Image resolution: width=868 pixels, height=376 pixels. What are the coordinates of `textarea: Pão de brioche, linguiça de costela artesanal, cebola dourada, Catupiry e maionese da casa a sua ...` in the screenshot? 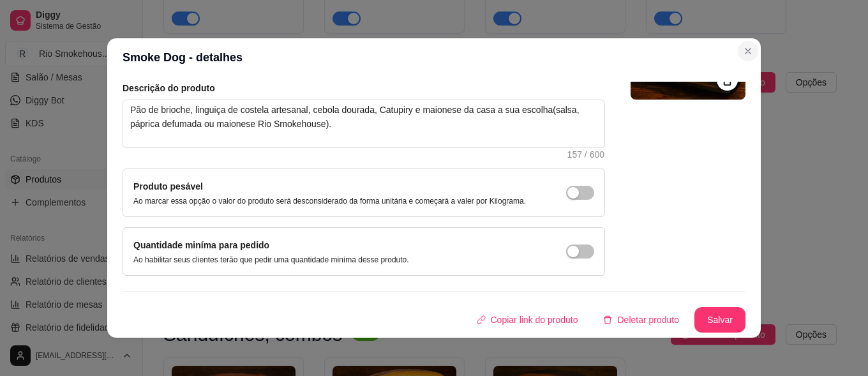 It's located at (364, 124).